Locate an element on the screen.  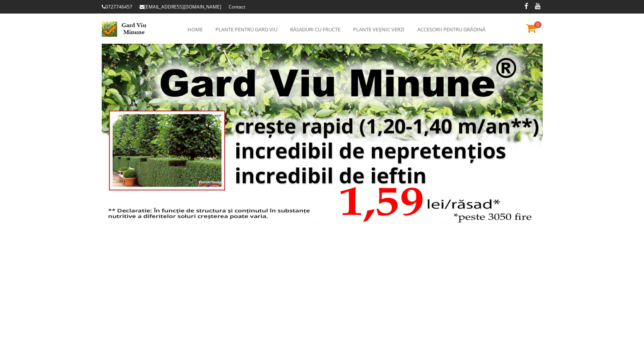
a: Plante veșnic verzi is located at coordinates (379, 29).